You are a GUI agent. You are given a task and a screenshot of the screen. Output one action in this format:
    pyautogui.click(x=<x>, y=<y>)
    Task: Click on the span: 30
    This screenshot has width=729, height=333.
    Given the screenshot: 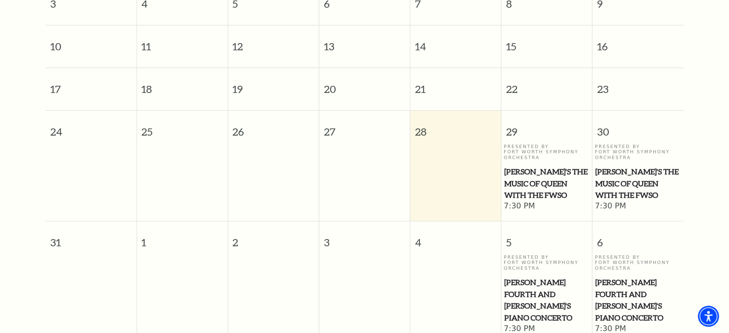 What is the action you would take?
    pyautogui.click(x=638, y=127)
    